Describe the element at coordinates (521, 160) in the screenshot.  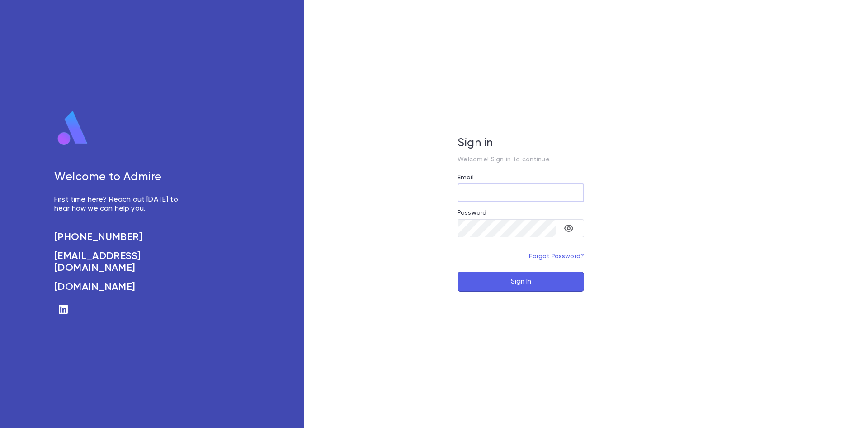
I see `p: Welcome! Sign in to continue.` at that location.